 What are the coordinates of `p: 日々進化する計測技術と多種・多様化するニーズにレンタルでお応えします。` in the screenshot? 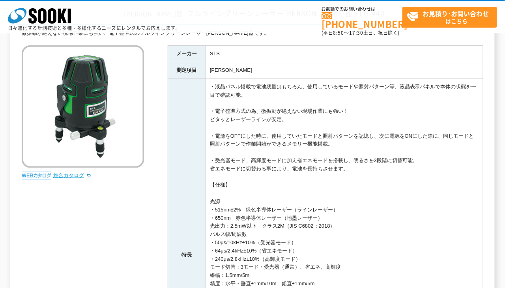 It's located at (94, 28).